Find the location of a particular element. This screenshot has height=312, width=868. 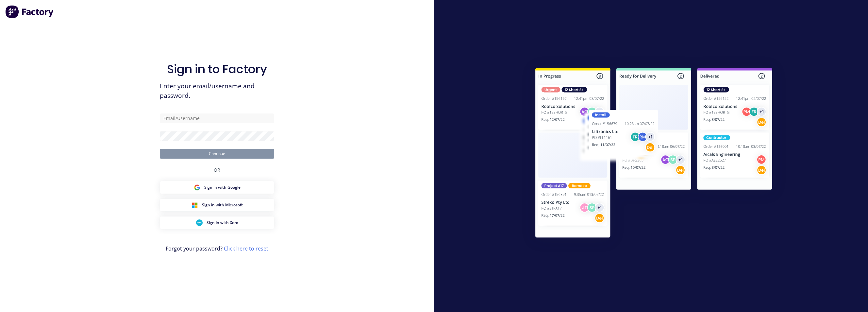

span: Forgot your password? is located at coordinates (217, 249).